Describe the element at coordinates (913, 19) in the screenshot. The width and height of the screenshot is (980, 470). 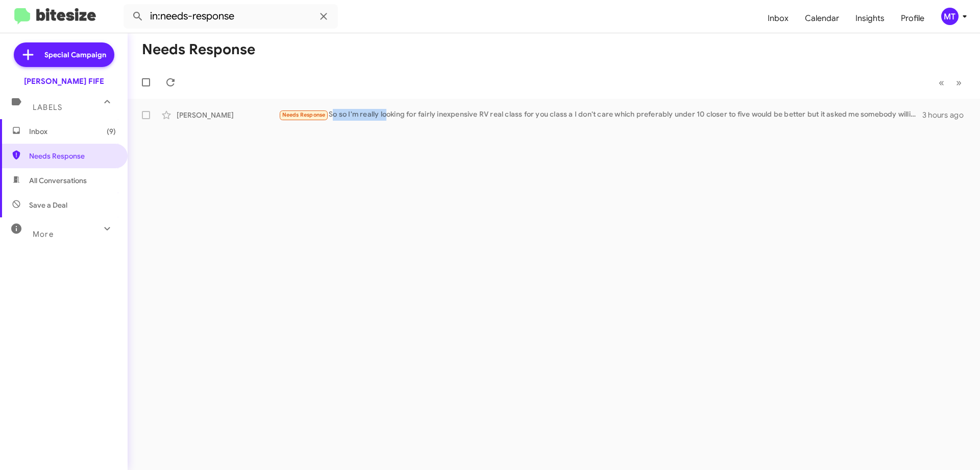
I see `a: Profile` at that location.